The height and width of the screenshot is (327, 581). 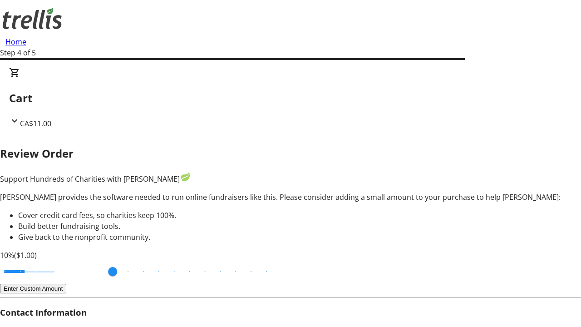 What do you see at coordinates (35, 123) in the screenshot?
I see `span: CA$11.00` at bounding box center [35, 123].